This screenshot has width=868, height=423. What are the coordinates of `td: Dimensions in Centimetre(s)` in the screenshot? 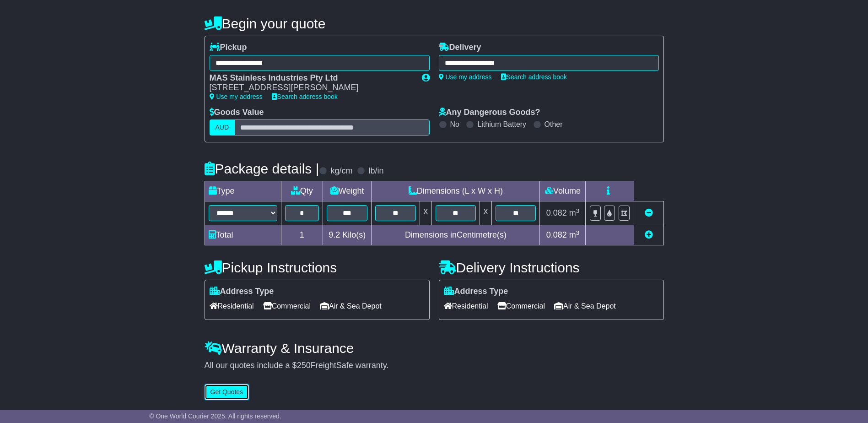 It's located at (456, 235).